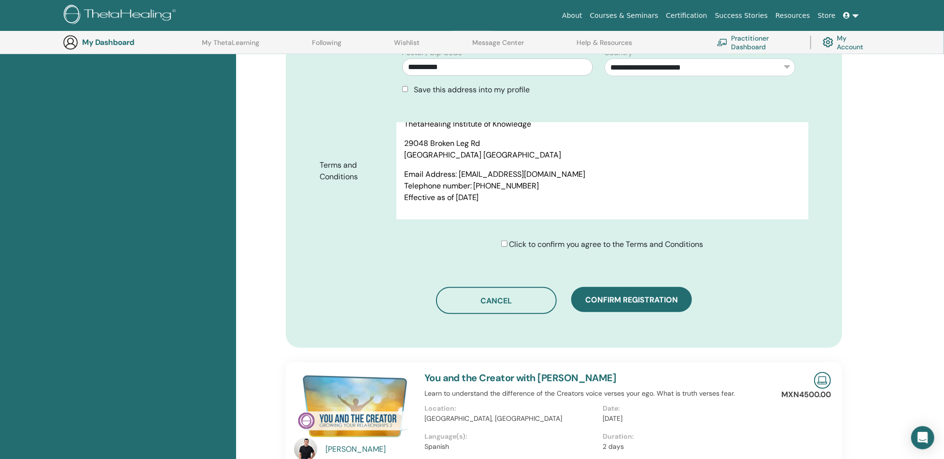 Image resolution: width=944 pixels, height=459 pixels. Describe the element at coordinates (496, 300) in the screenshot. I see `span: Cancel` at that location.